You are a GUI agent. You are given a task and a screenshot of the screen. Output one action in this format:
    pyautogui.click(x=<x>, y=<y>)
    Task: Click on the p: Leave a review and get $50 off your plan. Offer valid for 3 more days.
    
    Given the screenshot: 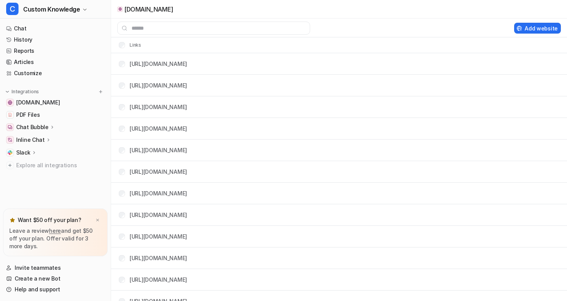 What is the action you would take?
    pyautogui.click(x=55, y=239)
    